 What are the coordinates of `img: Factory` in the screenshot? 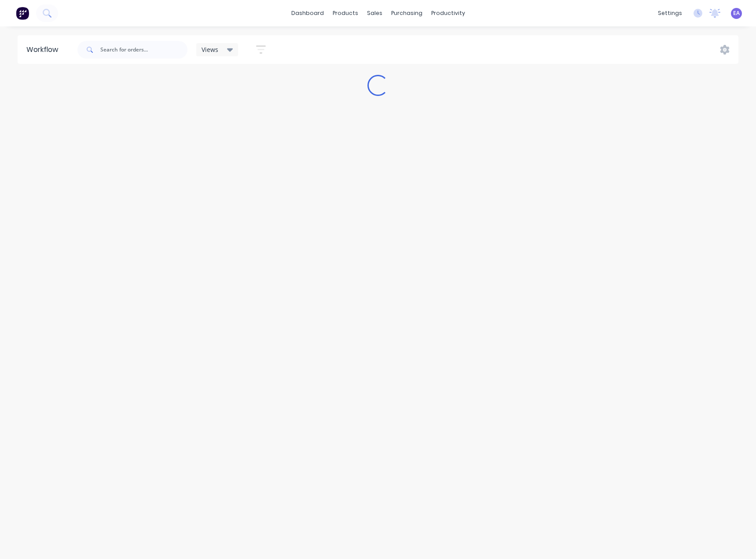 It's located at (22, 14).